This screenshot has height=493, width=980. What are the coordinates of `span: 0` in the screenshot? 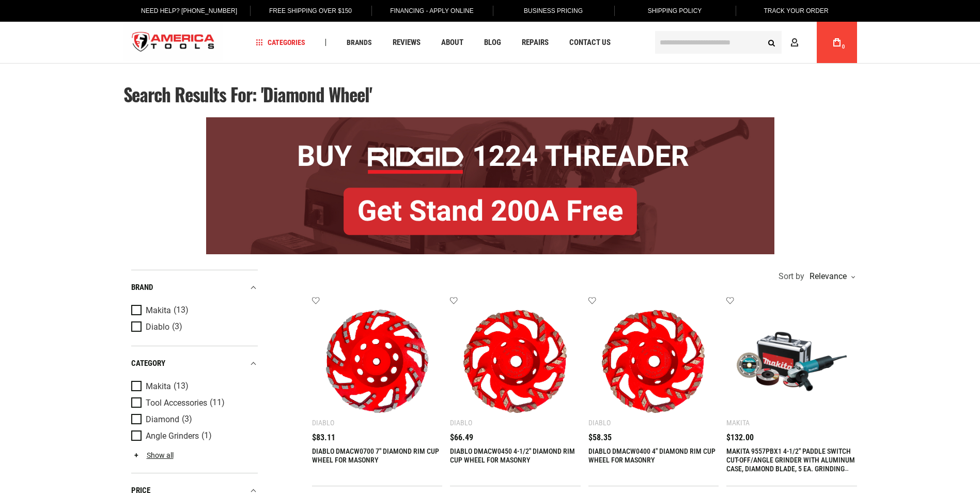 It's located at (844, 47).